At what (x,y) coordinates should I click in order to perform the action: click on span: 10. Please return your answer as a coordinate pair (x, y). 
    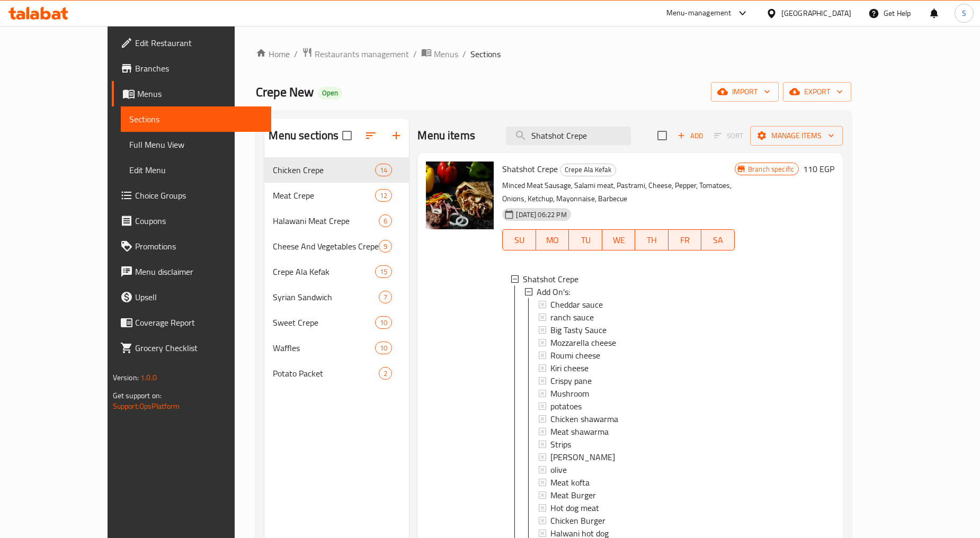
    Looking at the image, I should click on (383, 348).